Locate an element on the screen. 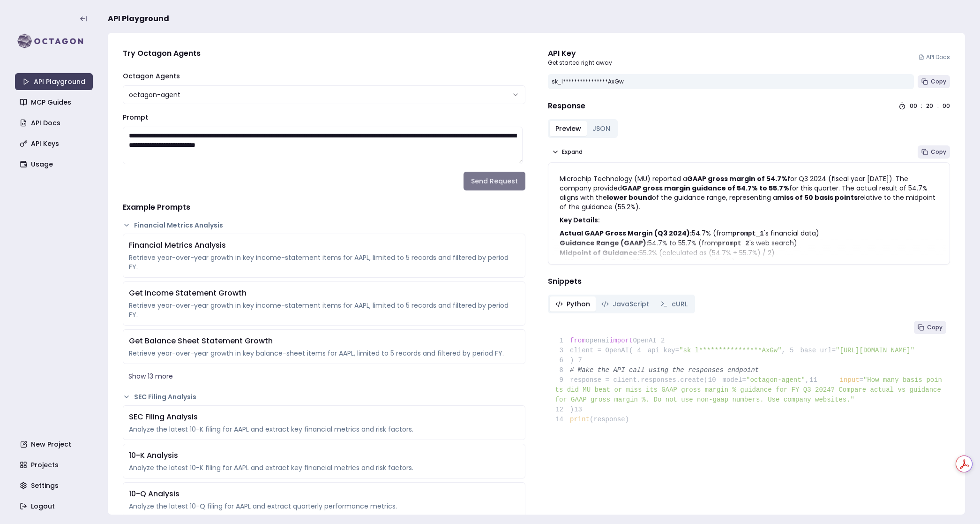 This screenshot has height=524, width=980. span: 12 is located at coordinates (563, 410).